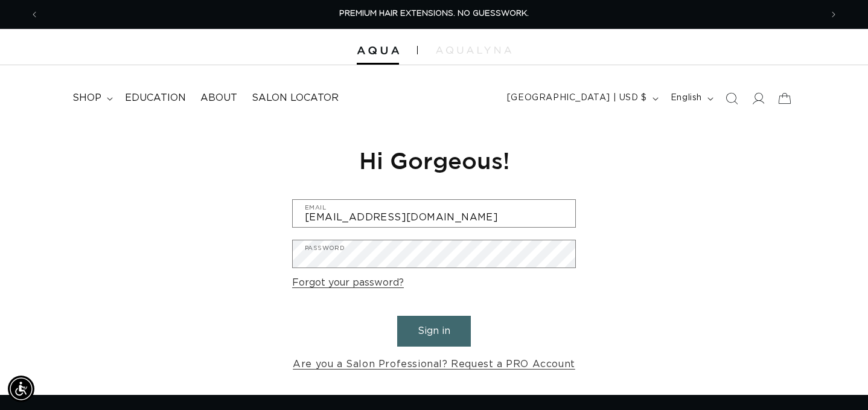  I want to click on summary: shop, so click(91, 98).